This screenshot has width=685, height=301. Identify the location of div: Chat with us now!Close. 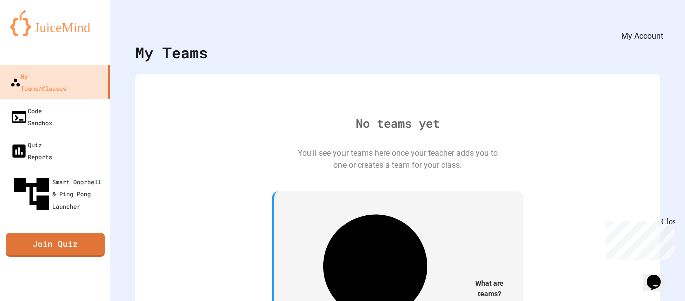
(37, 34).